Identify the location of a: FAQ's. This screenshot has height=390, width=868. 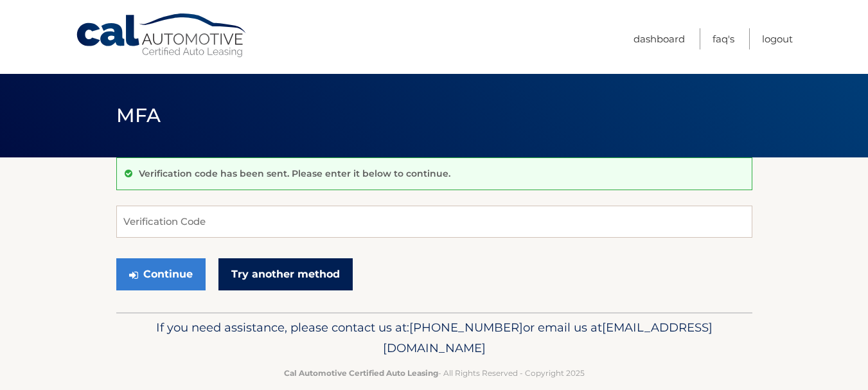
(724, 39).